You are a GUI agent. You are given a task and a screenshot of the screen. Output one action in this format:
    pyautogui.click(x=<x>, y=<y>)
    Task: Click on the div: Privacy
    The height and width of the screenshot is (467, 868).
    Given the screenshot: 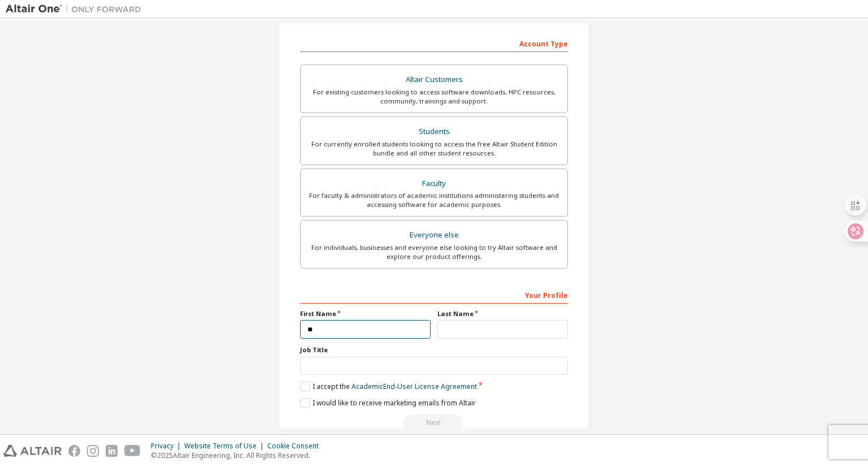 What is the action you would take?
    pyautogui.click(x=167, y=446)
    